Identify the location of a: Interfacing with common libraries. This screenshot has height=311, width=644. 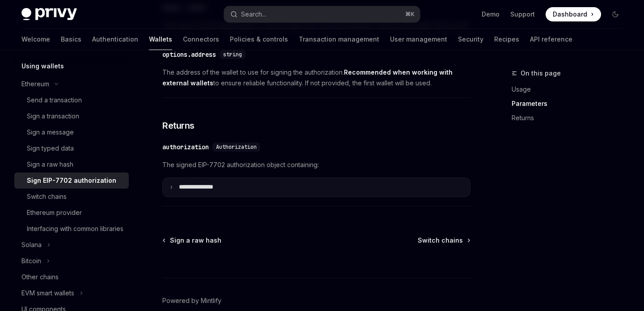
(71, 228).